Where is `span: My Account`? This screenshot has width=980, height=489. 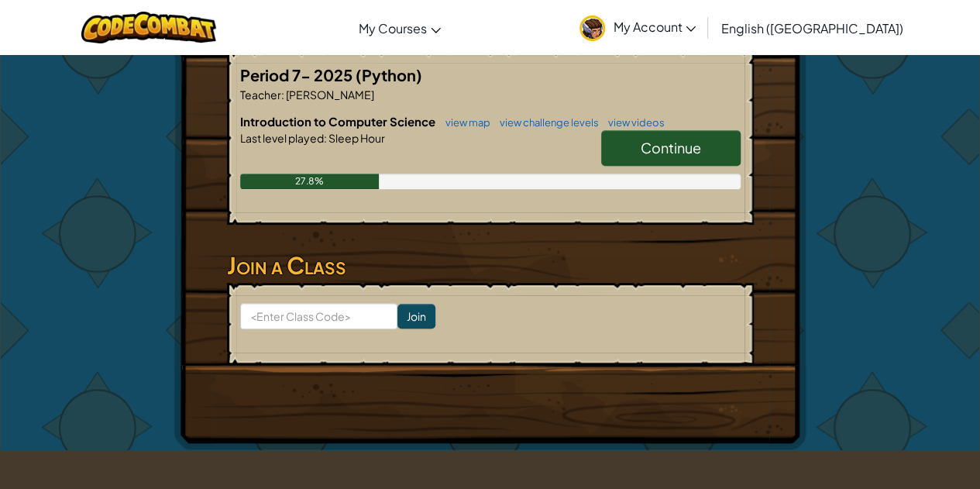 span: My Account is located at coordinates (654, 27).